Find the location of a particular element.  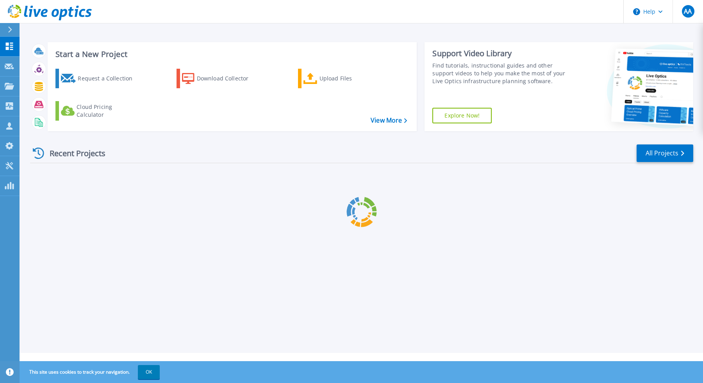

a: Request a Collection is located at coordinates (99, 79).